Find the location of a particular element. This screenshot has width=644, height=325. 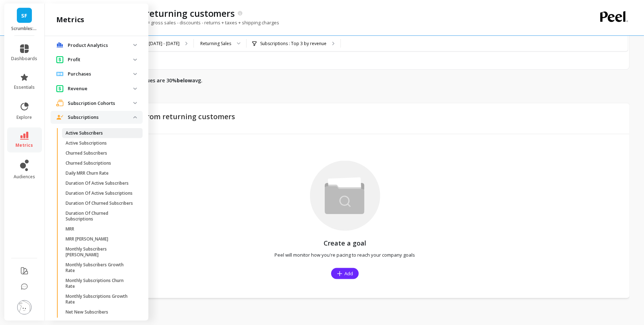

button: Add is located at coordinates (345, 274).